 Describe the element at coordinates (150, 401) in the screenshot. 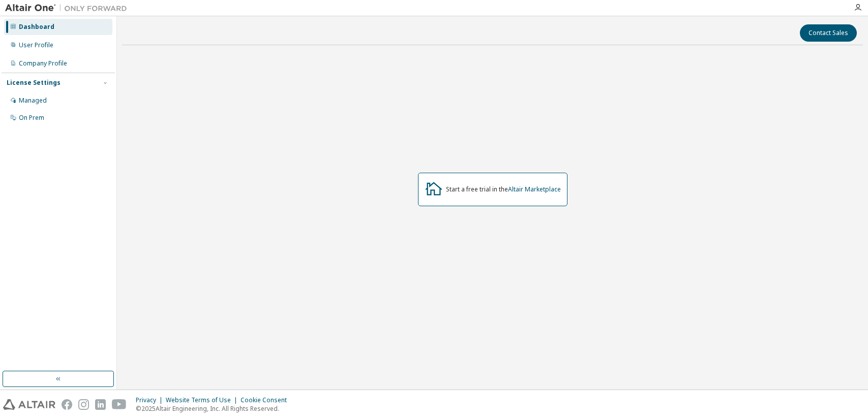

I see `div: Privacy` at that location.